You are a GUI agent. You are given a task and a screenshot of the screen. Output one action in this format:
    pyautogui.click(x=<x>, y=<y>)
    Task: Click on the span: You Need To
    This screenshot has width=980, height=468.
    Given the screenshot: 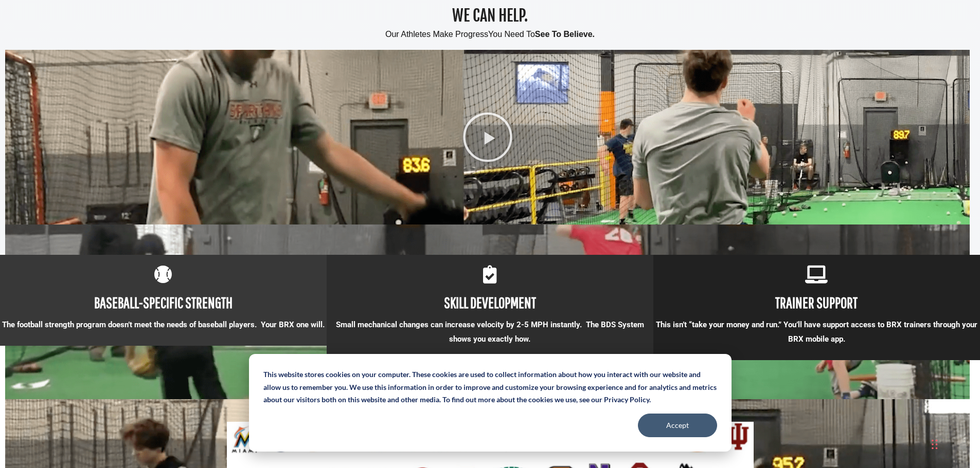 What is the action you would take?
    pyautogui.click(x=511, y=34)
    